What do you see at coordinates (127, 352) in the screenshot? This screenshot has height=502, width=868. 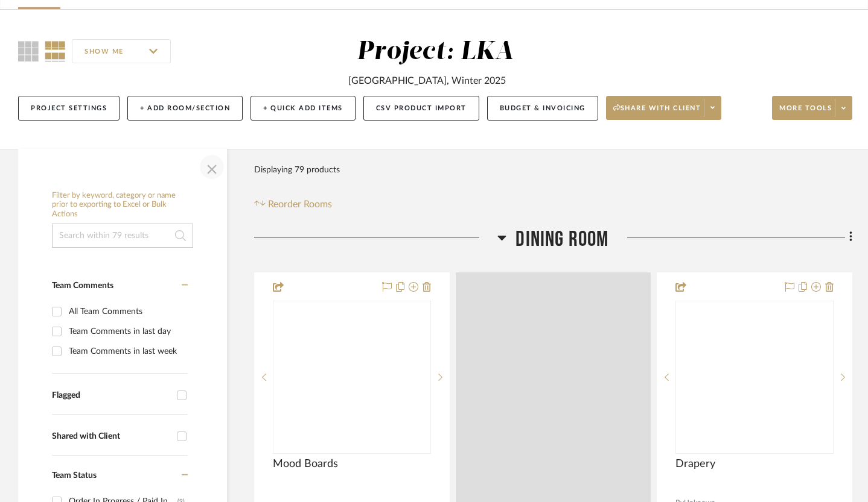 I see `div: Team Comments in last week` at bounding box center [127, 352].